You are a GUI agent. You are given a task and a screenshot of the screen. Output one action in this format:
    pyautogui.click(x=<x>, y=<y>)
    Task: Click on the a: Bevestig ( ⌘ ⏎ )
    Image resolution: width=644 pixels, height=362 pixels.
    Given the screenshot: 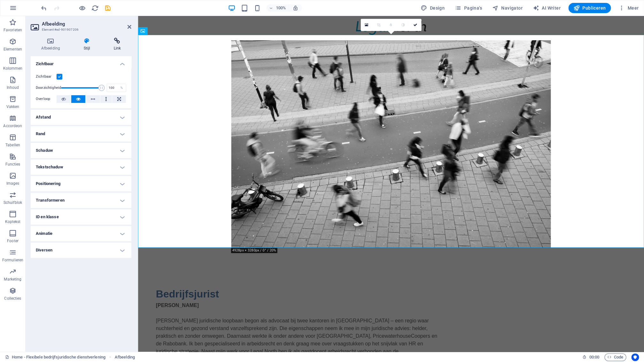 What is the action you would take?
    pyautogui.click(x=416, y=25)
    